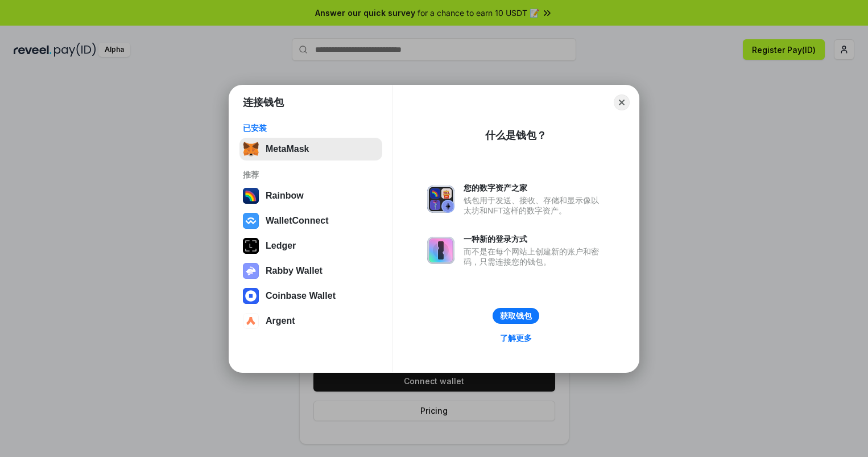 The width and height of the screenshot is (868, 457). What do you see at coordinates (284, 195) in the screenshot?
I see `div: Rainbow` at bounding box center [284, 195].